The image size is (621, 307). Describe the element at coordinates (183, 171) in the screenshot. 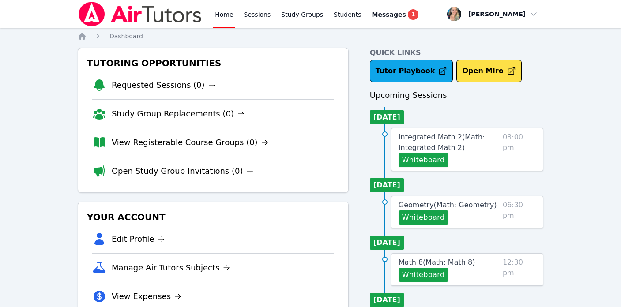

I see `a: Open Study Group Invitations (0)` at that location.